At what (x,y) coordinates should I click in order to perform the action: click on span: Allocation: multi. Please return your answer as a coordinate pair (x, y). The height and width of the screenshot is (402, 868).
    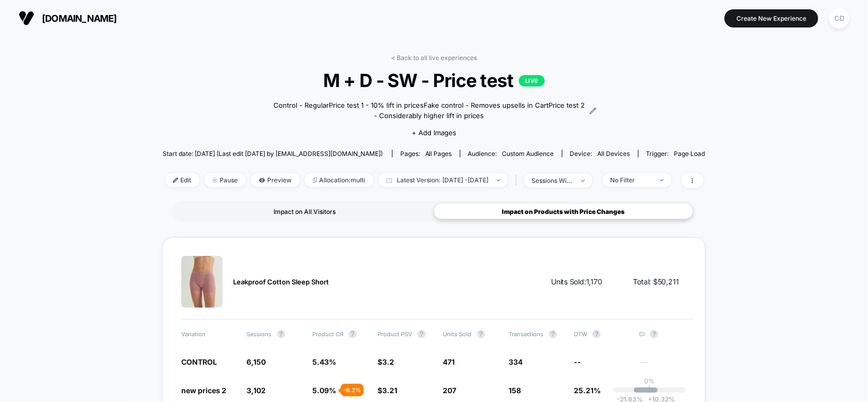
    Looking at the image, I should click on (339, 180).